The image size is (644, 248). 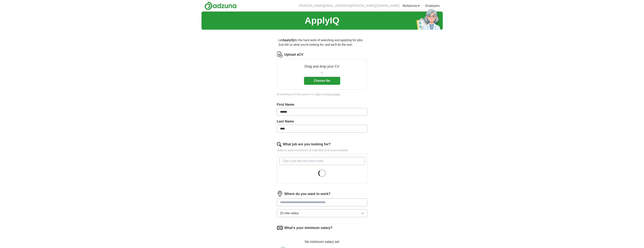 I want to click on label: Where do you want to work?, so click(x=307, y=194).